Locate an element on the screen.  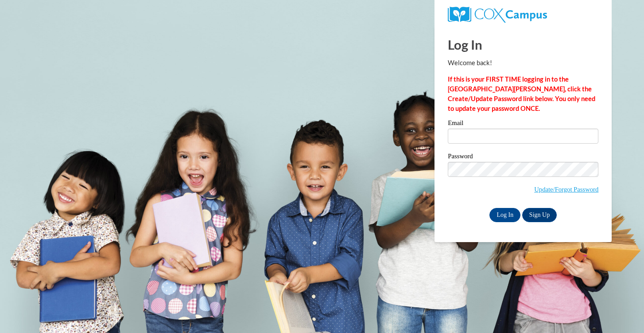
label: Email is located at coordinates (523, 124).